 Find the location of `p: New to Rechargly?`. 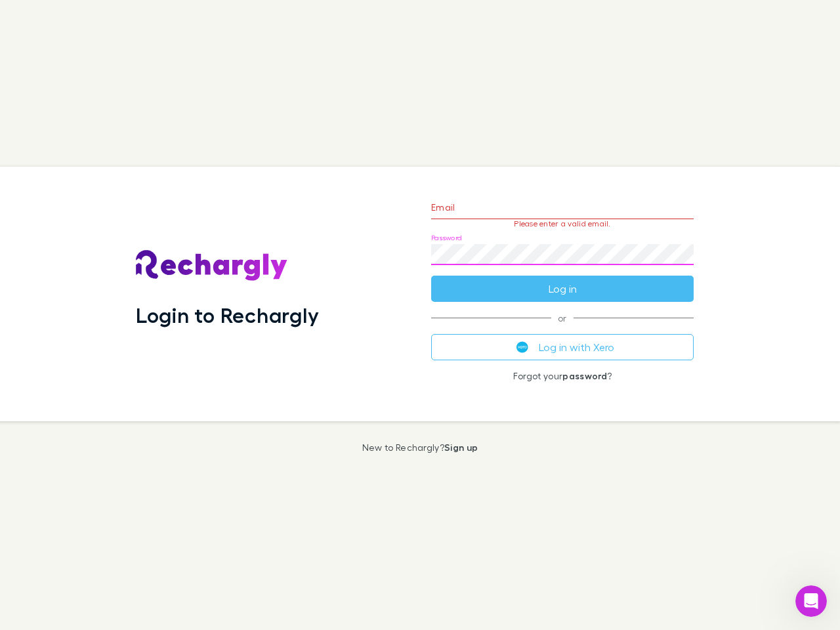

p: New to Rechargly? is located at coordinates (420, 447).